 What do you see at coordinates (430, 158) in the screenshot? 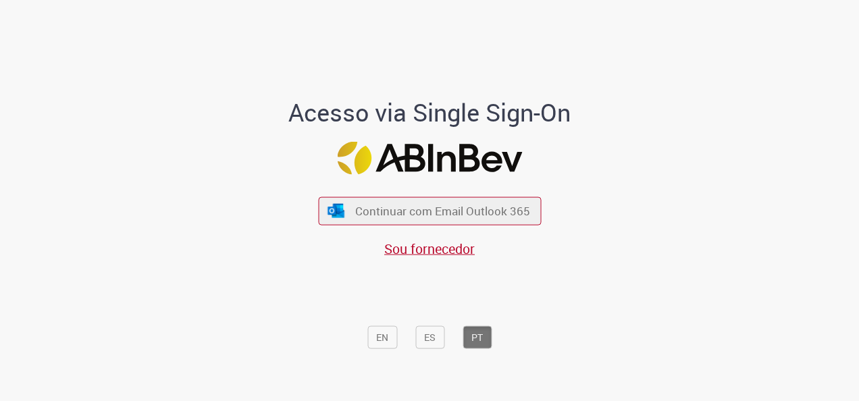
I see `img: Logo ABInBev` at bounding box center [430, 158].